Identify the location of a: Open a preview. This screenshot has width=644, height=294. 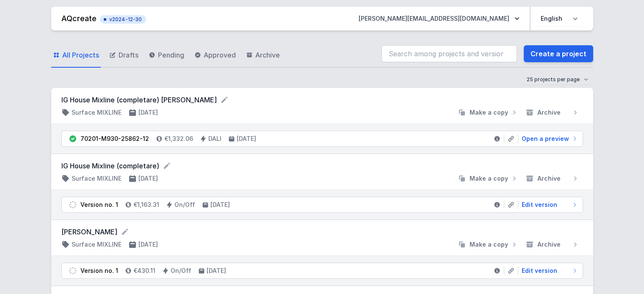
(549, 139).